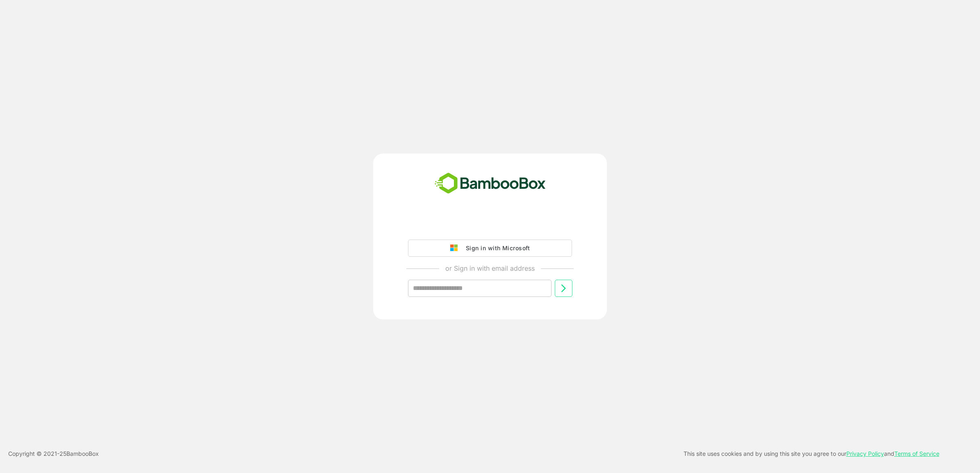  I want to click on div: Sign in with Microsoft, so click(496, 248).